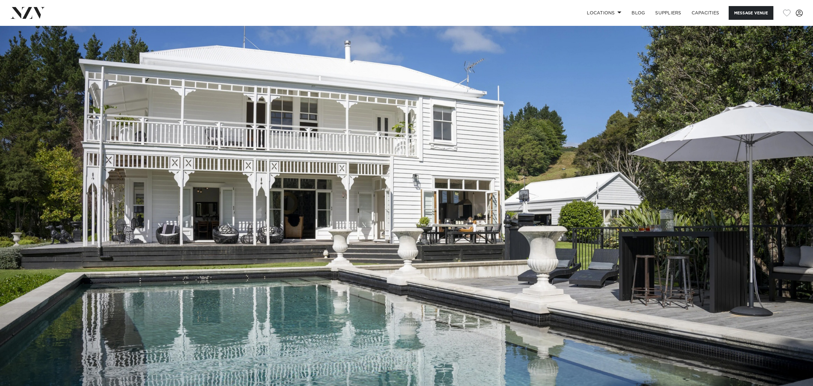 The width and height of the screenshot is (813, 386). What do you see at coordinates (705, 13) in the screenshot?
I see `a: Capacities` at bounding box center [705, 13].